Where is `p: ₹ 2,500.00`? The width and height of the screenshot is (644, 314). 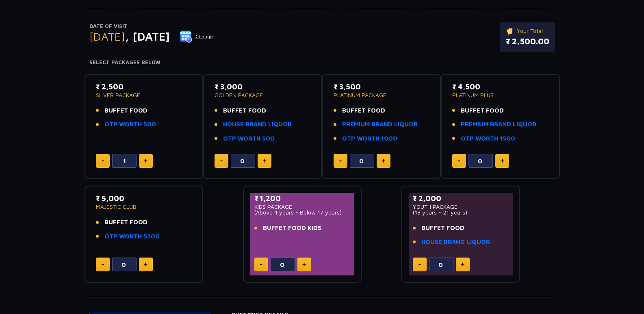
p: ₹ 2,500.00 is located at coordinates (527, 41).